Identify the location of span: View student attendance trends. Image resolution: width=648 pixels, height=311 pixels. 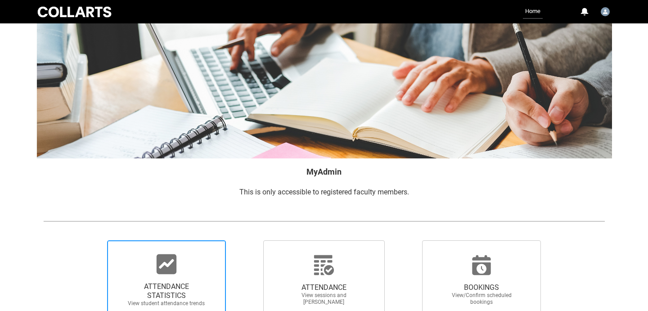
(166, 303).